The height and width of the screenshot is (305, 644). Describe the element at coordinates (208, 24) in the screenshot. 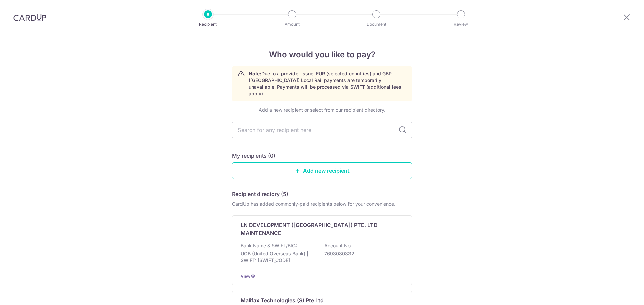

I see `p: Recipient` at that location.